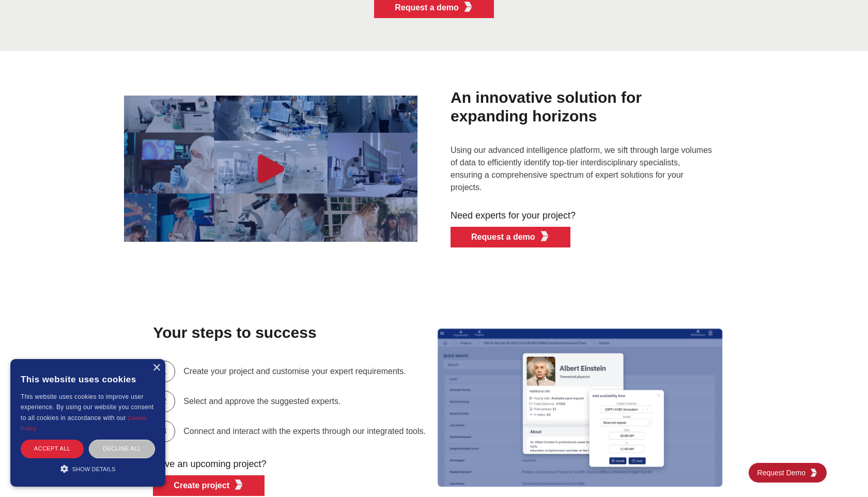 Image resolution: width=868 pixels, height=497 pixels. What do you see at coordinates (843, 472) in the screenshot?
I see `div: Chat Widget` at bounding box center [843, 472].